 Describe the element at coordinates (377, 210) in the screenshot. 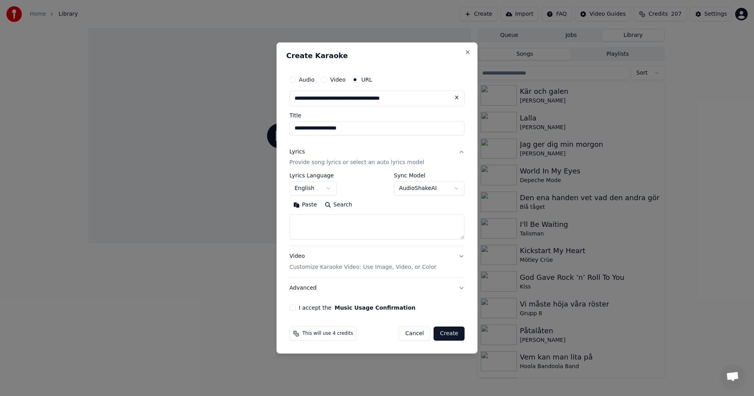

I see `div: LyricsProvide song lyrics or select an auto lyrics model` at that location.